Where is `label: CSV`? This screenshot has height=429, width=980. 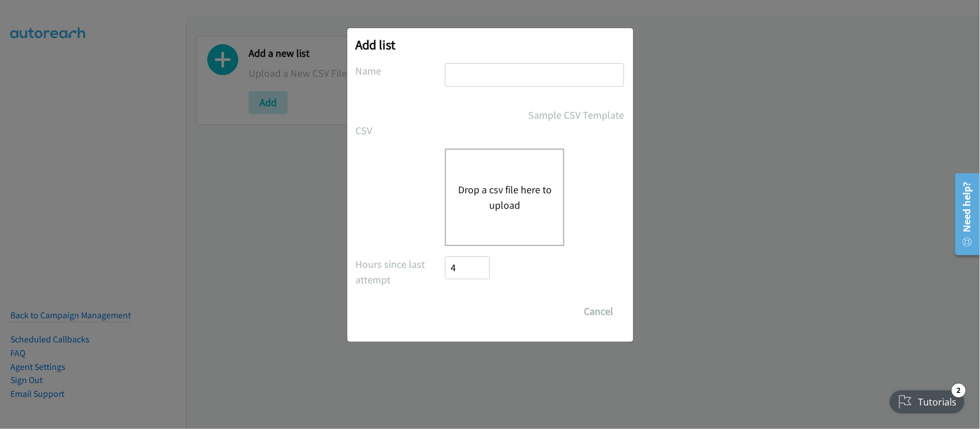
label: CSV is located at coordinates (401, 130).